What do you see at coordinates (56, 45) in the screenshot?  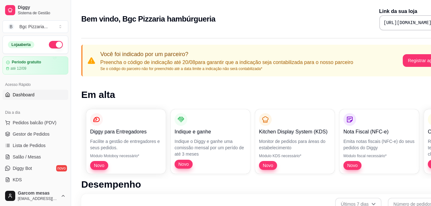 I see `button: Alterar Status` at bounding box center [56, 45].